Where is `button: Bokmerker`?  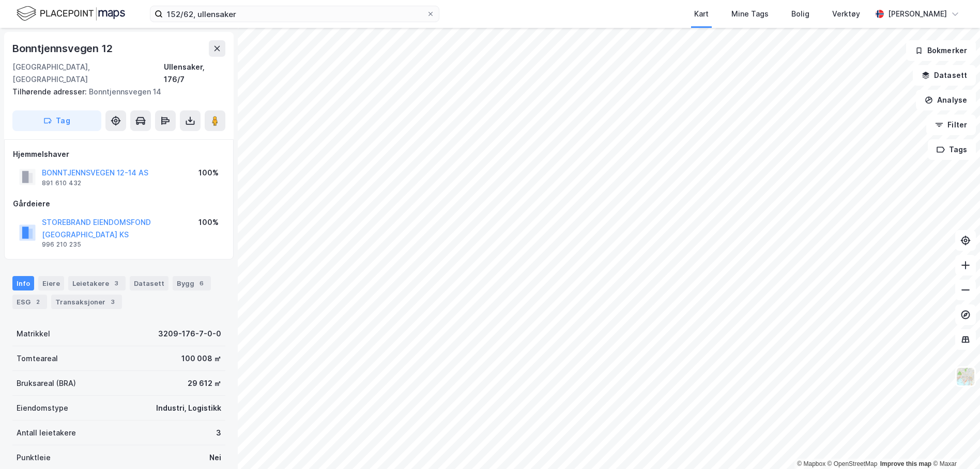
button: Bokmerker is located at coordinates (941, 51).